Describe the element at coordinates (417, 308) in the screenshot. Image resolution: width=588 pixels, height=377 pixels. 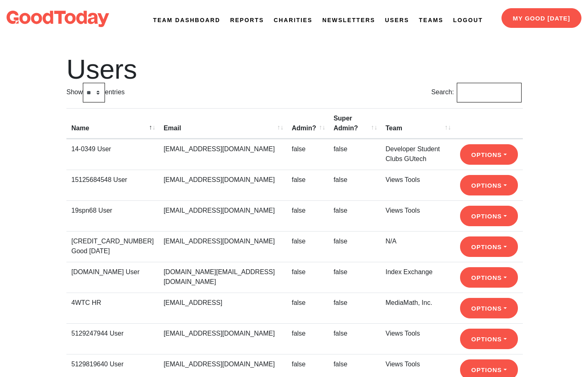
I see `td: MediaMath, Inc.` at that location.